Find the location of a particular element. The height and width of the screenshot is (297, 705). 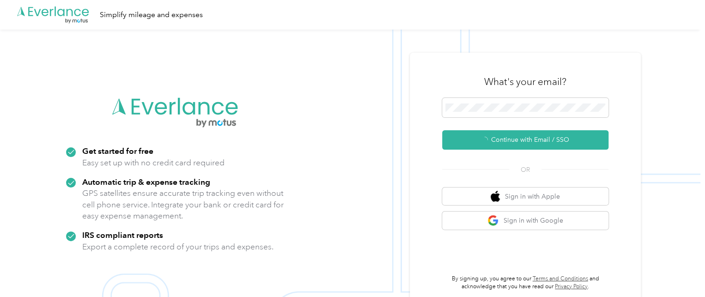

span: OR is located at coordinates (526, 170).